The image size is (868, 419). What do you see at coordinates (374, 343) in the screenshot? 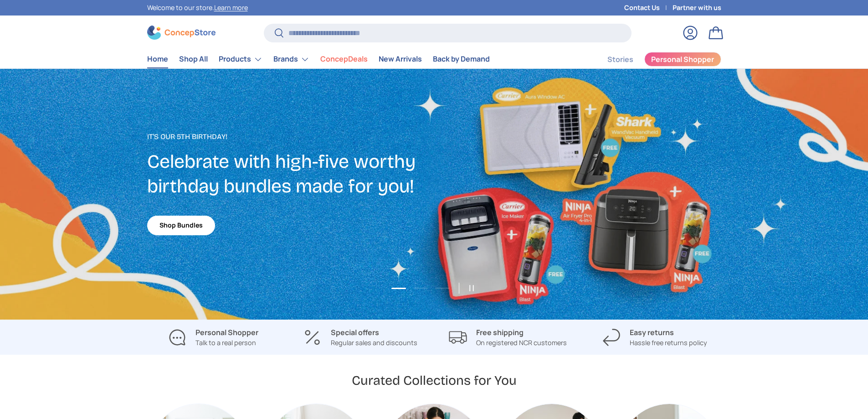
I see `p: Regular sales and discounts` at bounding box center [374, 343].